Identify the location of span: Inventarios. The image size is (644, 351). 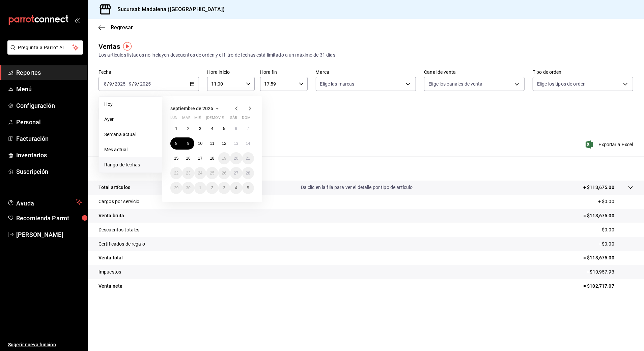
(49, 155).